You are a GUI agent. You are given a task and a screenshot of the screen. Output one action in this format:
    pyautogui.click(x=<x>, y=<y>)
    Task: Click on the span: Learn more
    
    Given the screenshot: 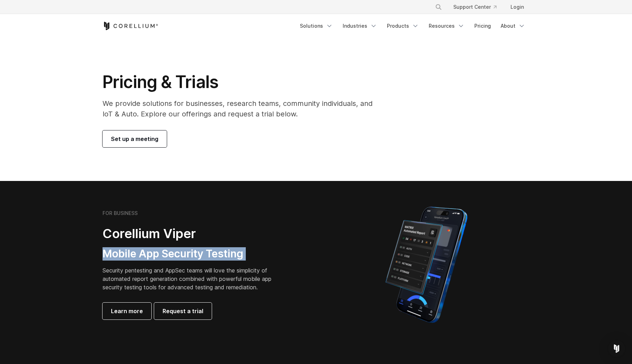 What is the action you would take?
    pyautogui.click(x=127, y=311)
    